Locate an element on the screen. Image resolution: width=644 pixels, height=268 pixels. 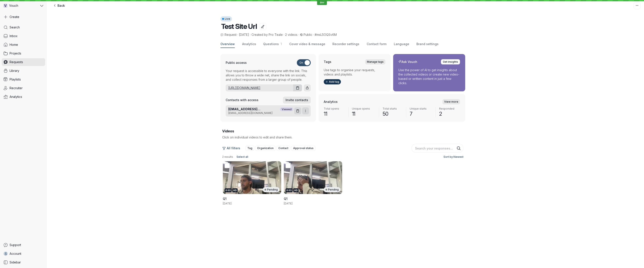
h2: Ask Vouch is located at coordinates (408, 62).